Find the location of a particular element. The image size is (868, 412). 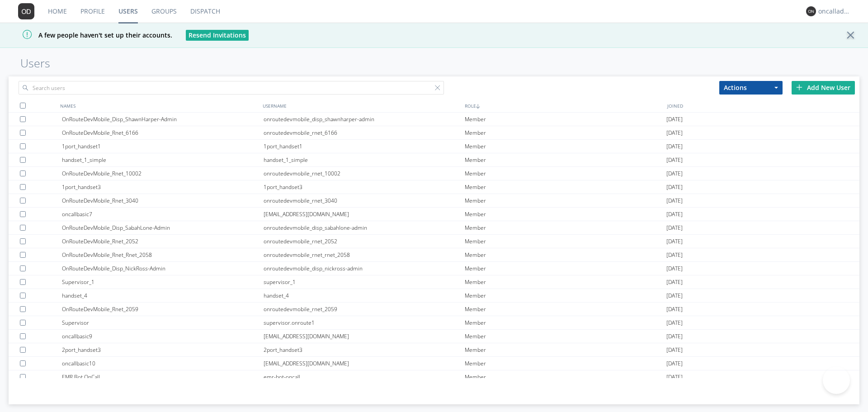

div: onroutedevmobile_rnet_10002 is located at coordinates (365, 174).